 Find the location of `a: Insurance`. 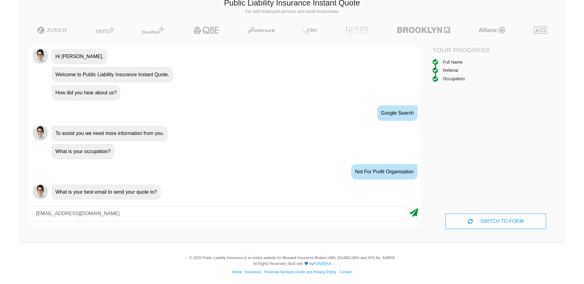

a: Insurance is located at coordinates (253, 272).